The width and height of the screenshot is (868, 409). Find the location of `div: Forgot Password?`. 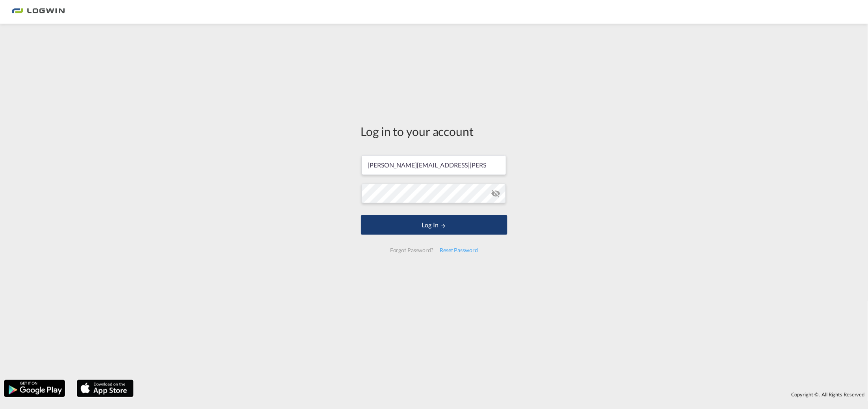

div: Forgot Password? is located at coordinates (412, 250).